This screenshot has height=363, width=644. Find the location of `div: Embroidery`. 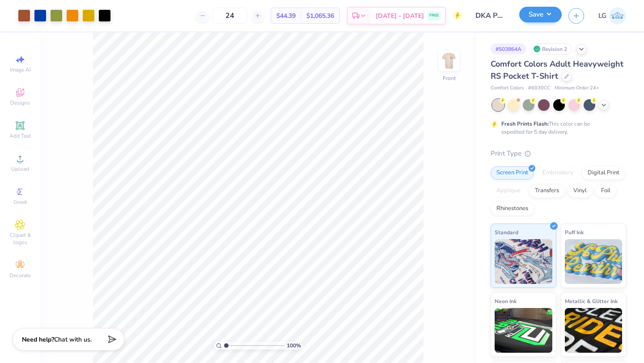

div: Embroidery is located at coordinates (558, 173).